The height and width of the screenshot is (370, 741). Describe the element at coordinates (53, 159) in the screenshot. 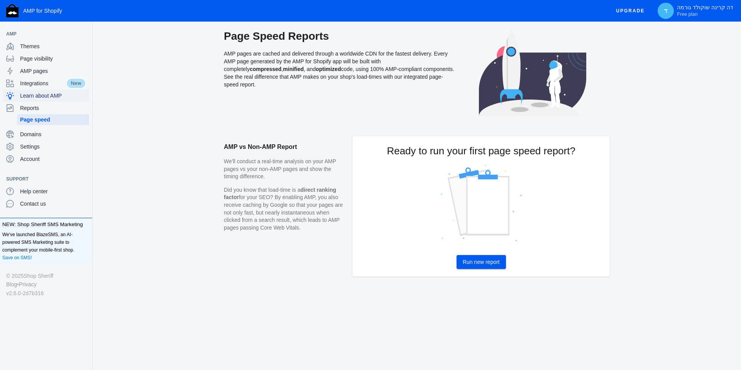

I see `span: Account` at that location.